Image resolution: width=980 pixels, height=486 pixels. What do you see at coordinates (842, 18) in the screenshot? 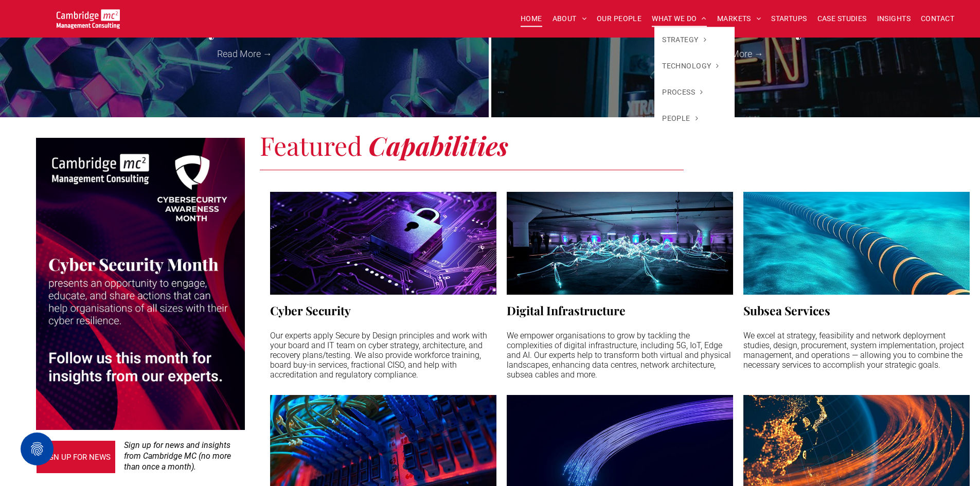
I see `a: CASE STUDIES` at bounding box center [842, 18].